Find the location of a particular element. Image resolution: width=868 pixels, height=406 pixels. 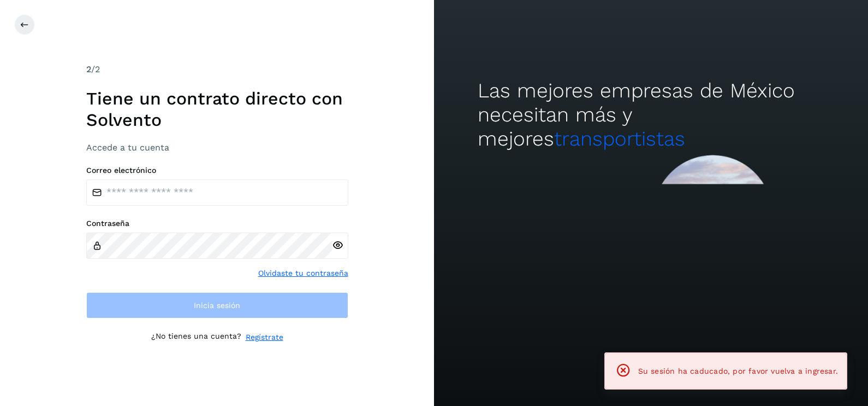

span: Su sesión ha caducado, por favor vuelva a ingresar. is located at coordinates (739, 371).